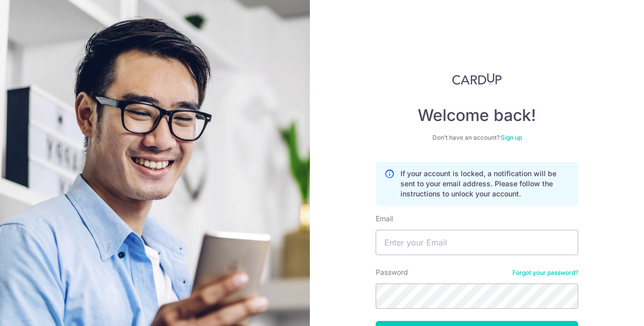 The image size is (644, 326). I want to click on a: Forgot your password?, so click(545, 273).